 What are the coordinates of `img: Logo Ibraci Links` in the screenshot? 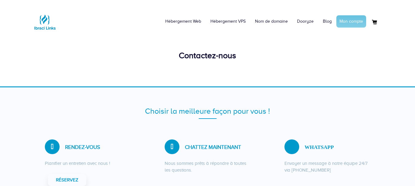 It's located at (45, 22).